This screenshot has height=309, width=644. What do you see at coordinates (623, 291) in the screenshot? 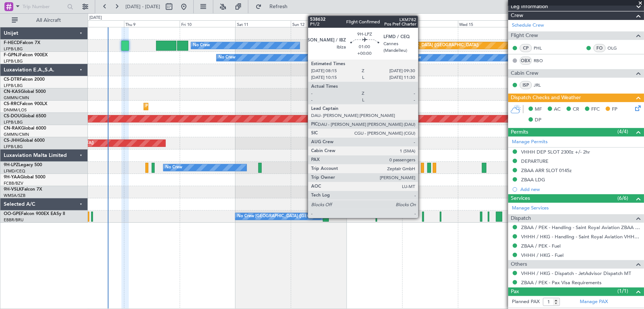
I see `span: (1/1)` at bounding box center [623, 291].